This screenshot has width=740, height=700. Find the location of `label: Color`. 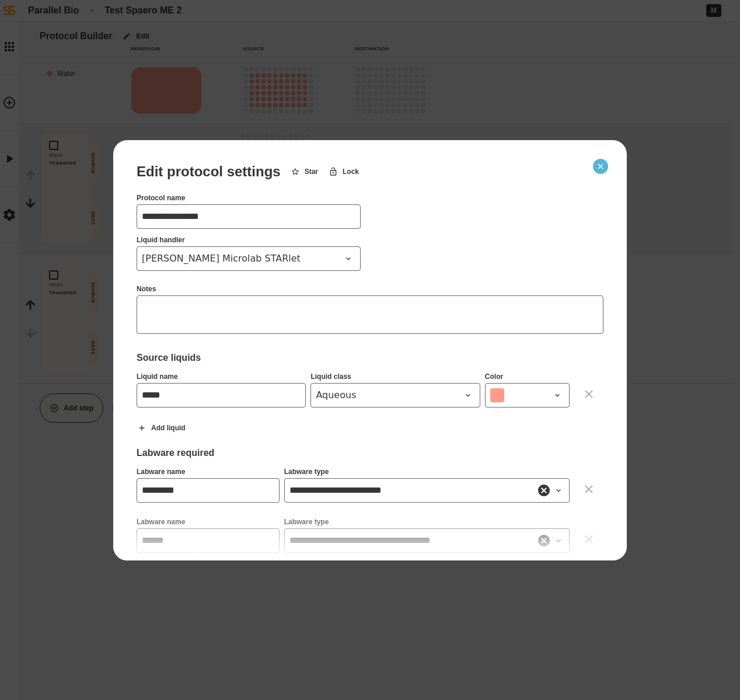

label: Color is located at coordinates (494, 378).